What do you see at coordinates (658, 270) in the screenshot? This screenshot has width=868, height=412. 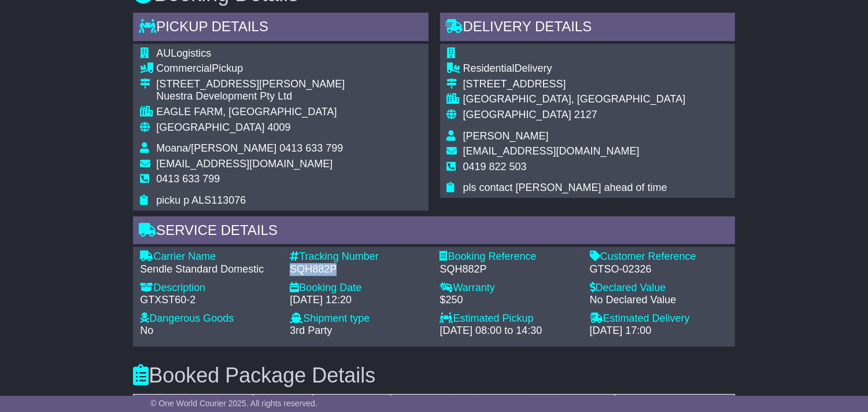 I see `div: GTSO-02326` at bounding box center [658, 270].